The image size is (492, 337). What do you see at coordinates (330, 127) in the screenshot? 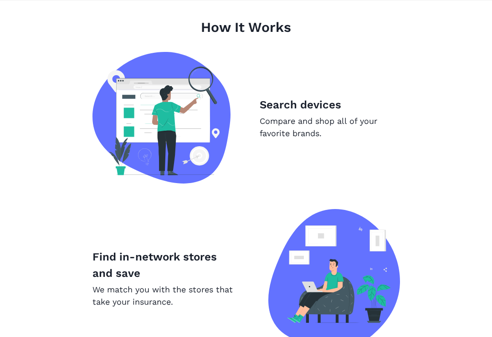
I see `p: Compare and shop all of your favorite brands.` at bounding box center [330, 127].